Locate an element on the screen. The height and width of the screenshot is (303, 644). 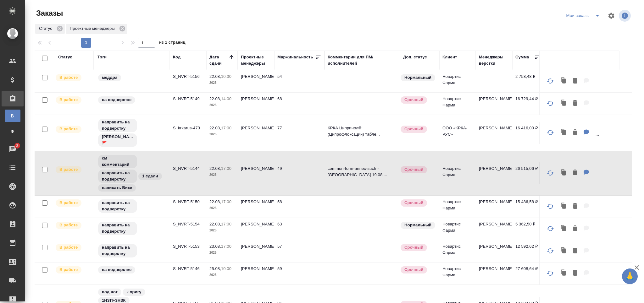
p: 10:00 is located at coordinates (226, 269).